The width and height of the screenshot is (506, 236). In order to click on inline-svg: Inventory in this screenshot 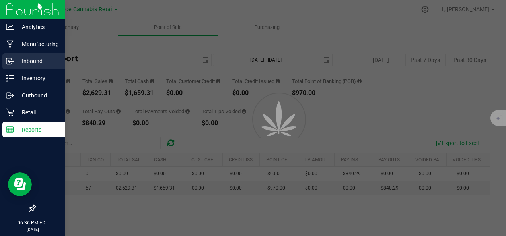, I will do `click(10, 78)`.